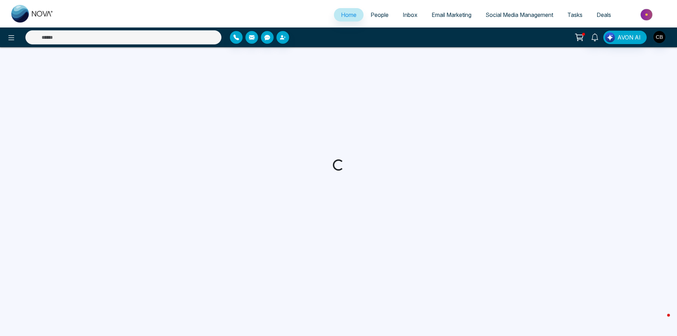  What do you see at coordinates (410, 15) in the screenshot?
I see `a: Inbox` at bounding box center [410, 15].